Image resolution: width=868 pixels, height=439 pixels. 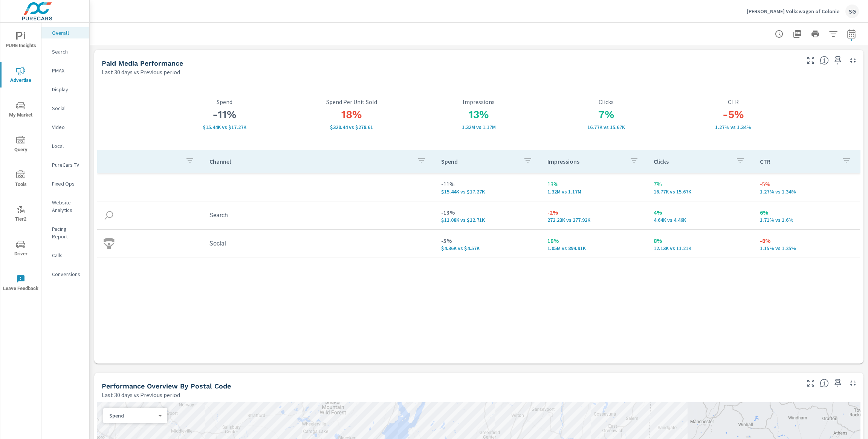 What do you see at coordinates (807, 213) in the screenshot?
I see `p: 6%` at bounding box center [807, 213].